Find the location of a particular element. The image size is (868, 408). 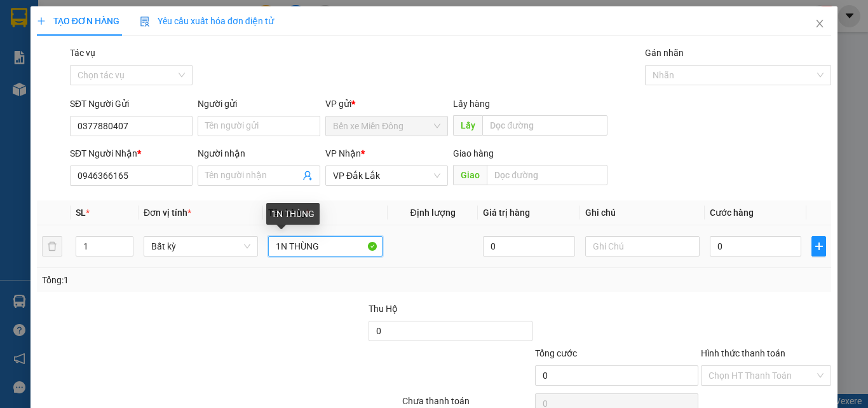

span: Giao is located at coordinates (470, 175).